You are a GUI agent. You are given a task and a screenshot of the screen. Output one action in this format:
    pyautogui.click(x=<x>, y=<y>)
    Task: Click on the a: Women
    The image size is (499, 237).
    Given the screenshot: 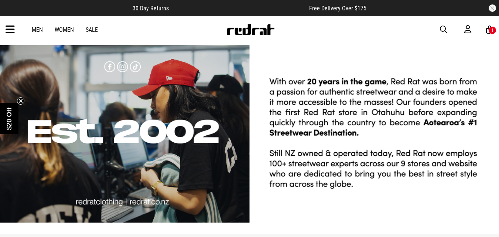 What is the action you would take?
    pyautogui.click(x=64, y=30)
    